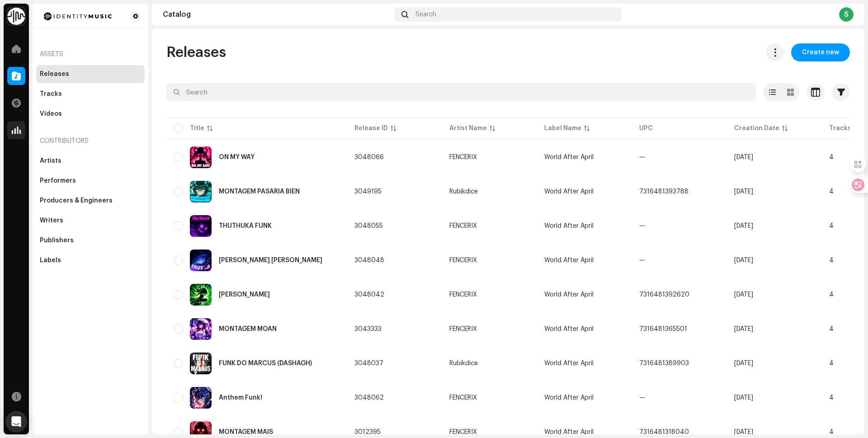 This screenshot has width=868, height=438. What do you see at coordinates (201, 398) in the screenshot?
I see `img: a1b259e4-4dce-4703-97df-7ff56f41d82b` at bounding box center [201, 398].